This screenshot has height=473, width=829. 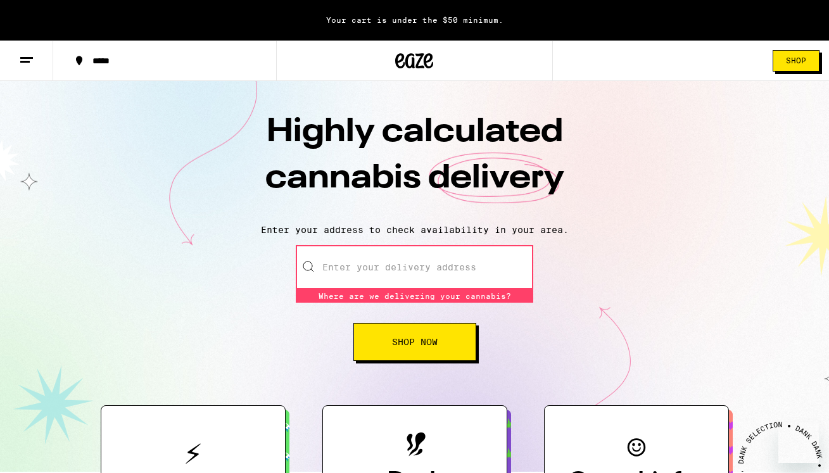 What do you see at coordinates (415, 342) in the screenshot?
I see `button: Shop Now` at bounding box center [415, 342].